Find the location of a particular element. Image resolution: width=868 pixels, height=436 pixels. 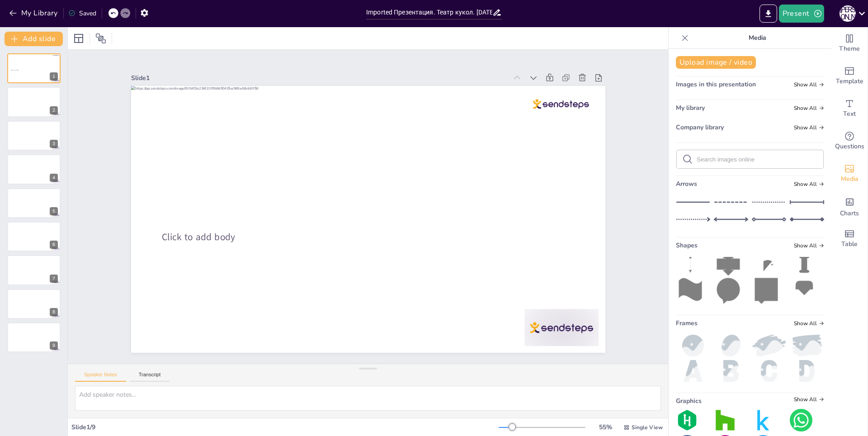

button: My Library is located at coordinates (34, 13).